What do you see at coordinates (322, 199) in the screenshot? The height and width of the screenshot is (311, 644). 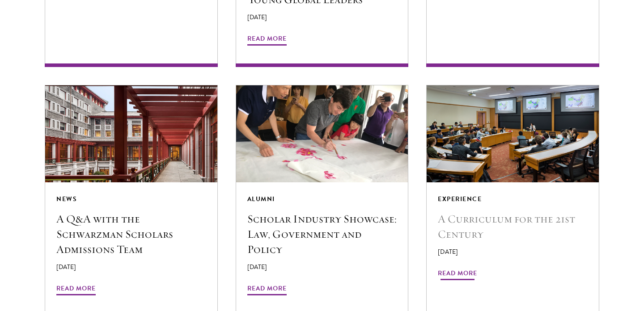 I see `div: Alumni` at bounding box center [322, 199].